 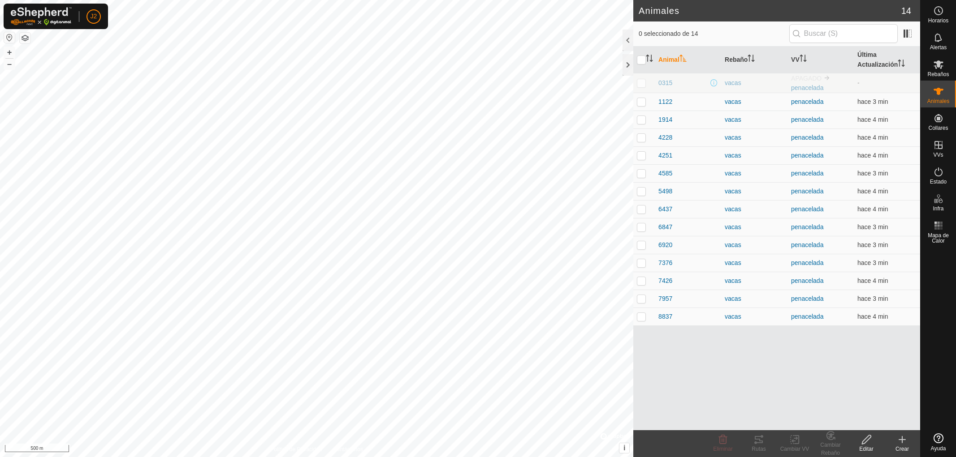 I want to click on span: Collares, so click(x=938, y=128).